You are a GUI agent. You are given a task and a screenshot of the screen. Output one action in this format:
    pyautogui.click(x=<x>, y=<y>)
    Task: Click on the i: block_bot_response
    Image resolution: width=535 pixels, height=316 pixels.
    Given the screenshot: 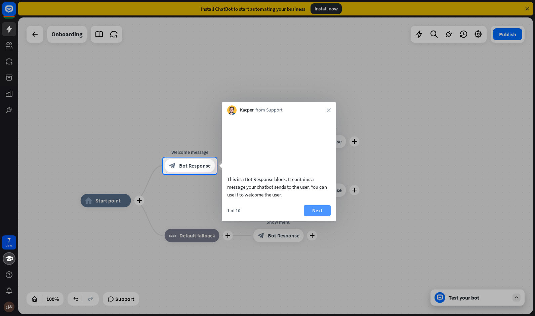 What is the action you would take?
    pyautogui.click(x=172, y=166)
    